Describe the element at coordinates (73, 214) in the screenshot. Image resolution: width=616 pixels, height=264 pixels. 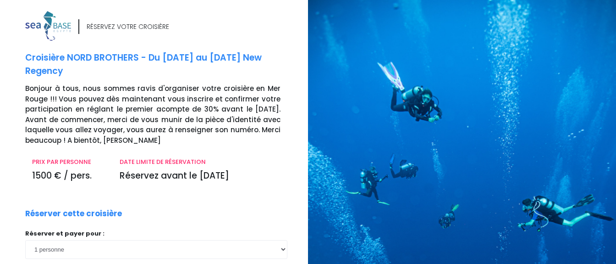
I see `p: Réserver cette croisière` at that location.